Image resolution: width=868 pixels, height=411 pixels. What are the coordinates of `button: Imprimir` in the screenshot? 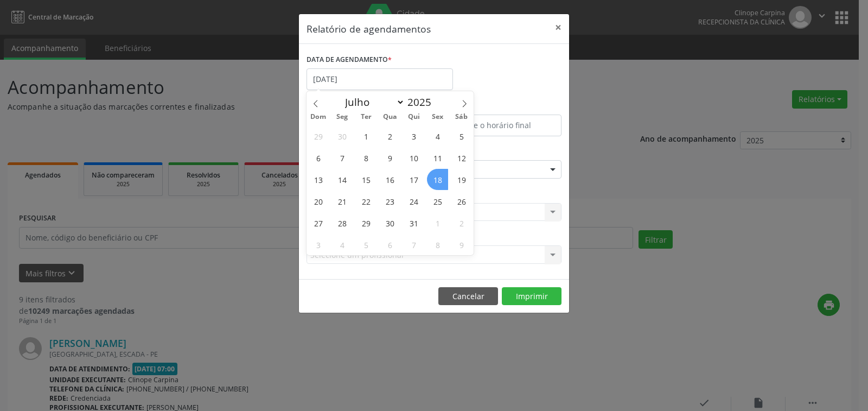 It's located at (532, 297).